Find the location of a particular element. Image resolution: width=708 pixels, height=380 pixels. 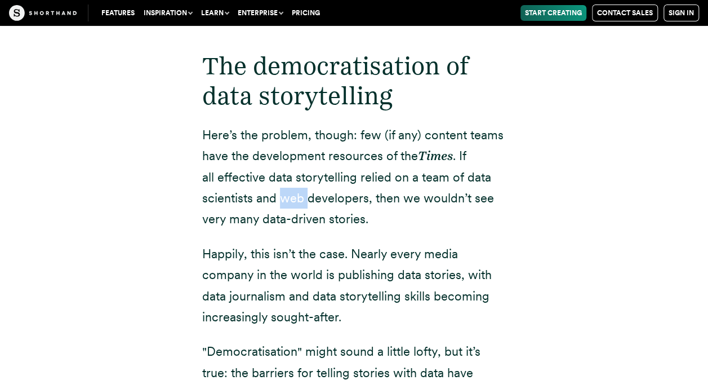

a: Start Creating is located at coordinates (553, 13).